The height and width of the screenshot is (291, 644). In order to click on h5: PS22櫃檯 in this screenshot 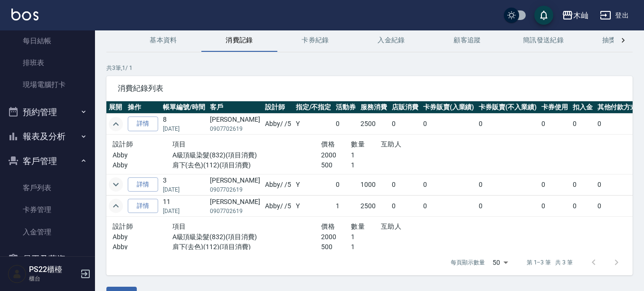, I will do `click(53, 269)`.